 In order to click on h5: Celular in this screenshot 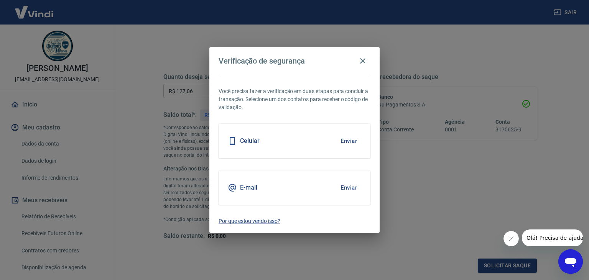, I will do `click(250, 141)`.